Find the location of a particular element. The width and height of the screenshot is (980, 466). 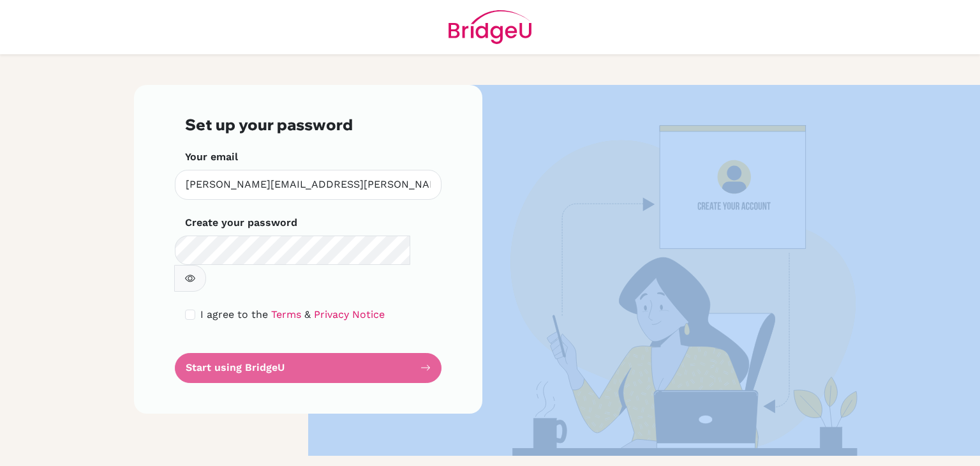

a: Privacy Notice is located at coordinates (349, 314).